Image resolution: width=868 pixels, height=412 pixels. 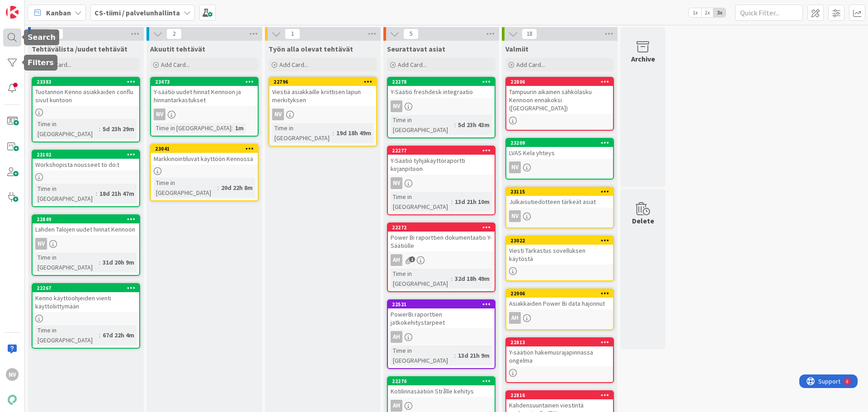 What do you see at coordinates (411, 34) in the screenshot?
I see `span: 5` at bounding box center [411, 34].